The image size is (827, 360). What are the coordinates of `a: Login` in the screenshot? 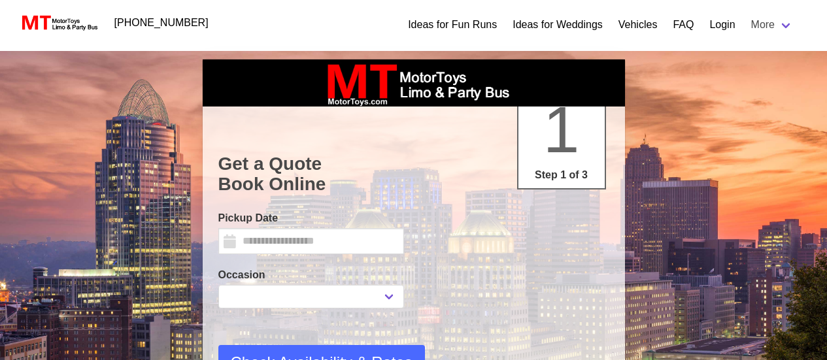 It's located at (721, 25).